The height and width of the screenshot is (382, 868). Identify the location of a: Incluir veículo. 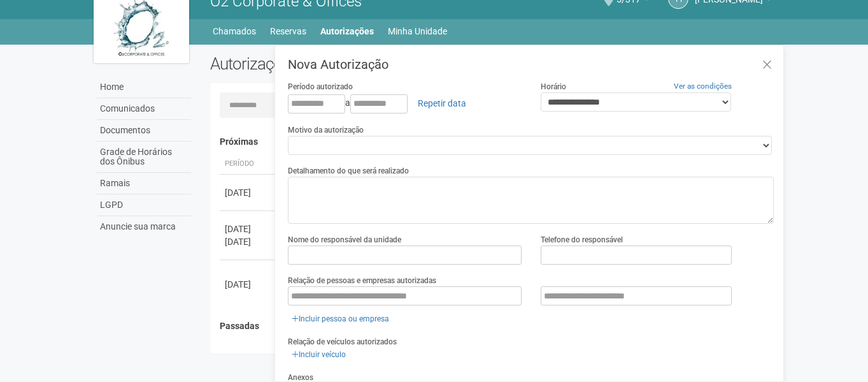
(319, 355).